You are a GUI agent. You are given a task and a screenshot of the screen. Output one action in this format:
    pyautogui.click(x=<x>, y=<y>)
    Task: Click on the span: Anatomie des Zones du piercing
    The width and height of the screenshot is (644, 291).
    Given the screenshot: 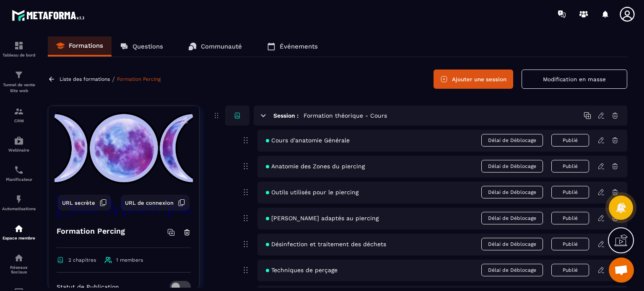 What is the action you would take?
    pyautogui.click(x=315, y=166)
    